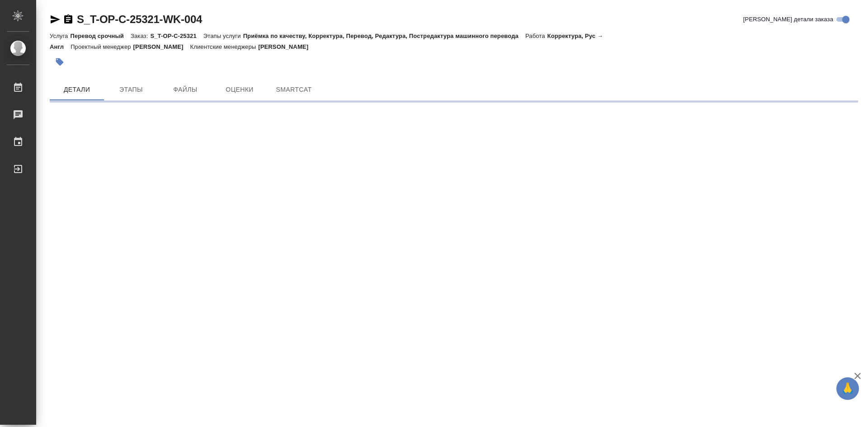 This screenshot has width=868, height=427. Describe the element at coordinates (176, 36) in the screenshot. I see `p: S_T-OP-C-25321` at that location.